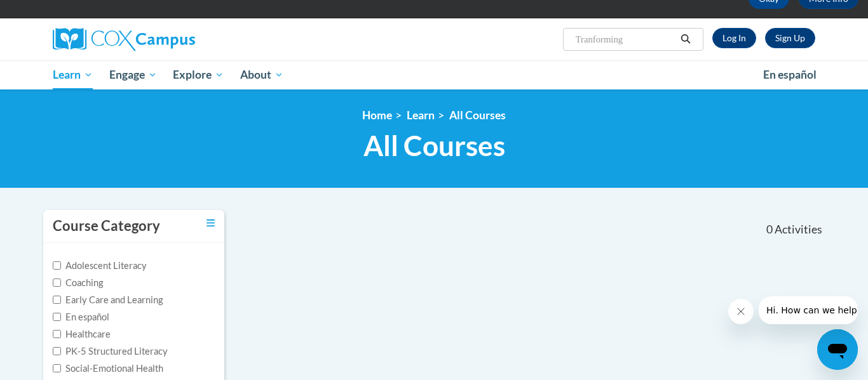 This screenshot has height=380, width=868. What do you see at coordinates (434, 75) in the screenshot?
I see `div: Main menu` at bounding box center [434, 75].